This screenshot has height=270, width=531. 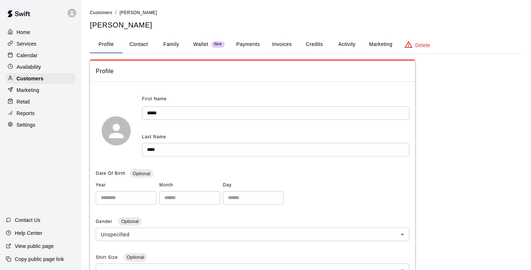 I want to click on a: Reports, so click(x=40, y=113).